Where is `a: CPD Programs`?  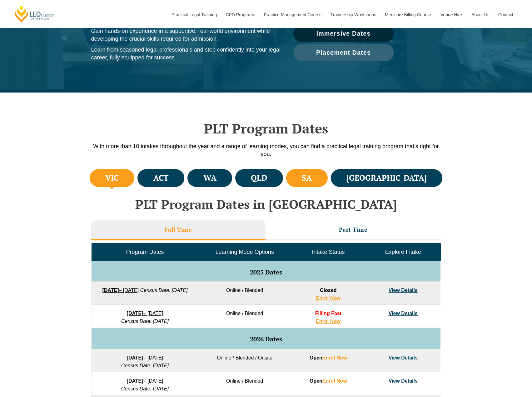
a: CPD Programs is located at coordinates (240, 15).